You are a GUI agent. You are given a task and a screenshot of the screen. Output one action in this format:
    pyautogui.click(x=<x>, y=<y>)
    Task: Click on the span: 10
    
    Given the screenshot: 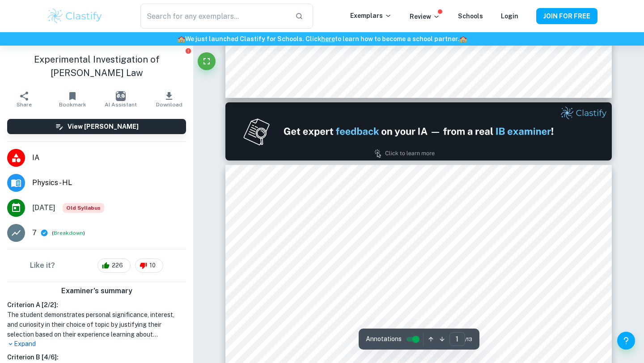 What is the action you would take?
    pyautogui.click(x=153, y=266)
    